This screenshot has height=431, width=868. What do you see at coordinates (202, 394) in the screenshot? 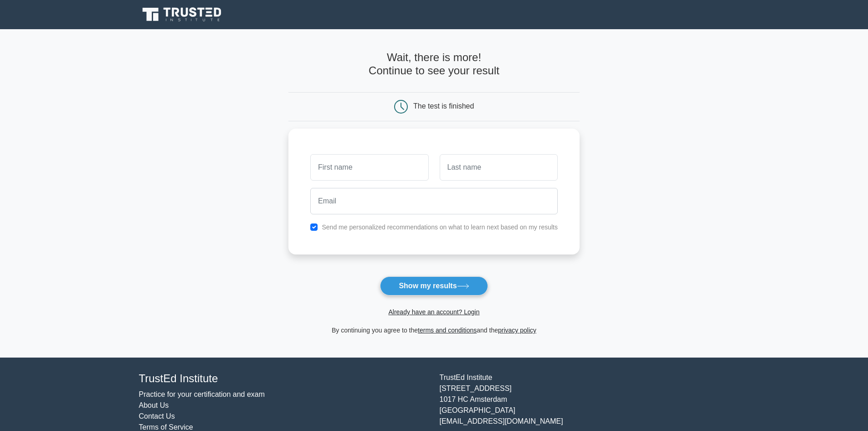
I see `a: Practice for your certification and exam` at bounding box center [202, 394].